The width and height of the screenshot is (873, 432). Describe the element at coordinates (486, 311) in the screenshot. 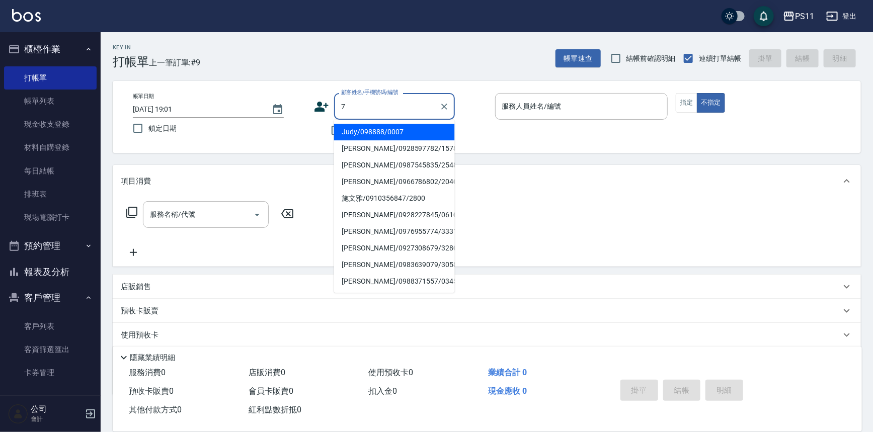

I see `div: 預收卡販賣` at that location.